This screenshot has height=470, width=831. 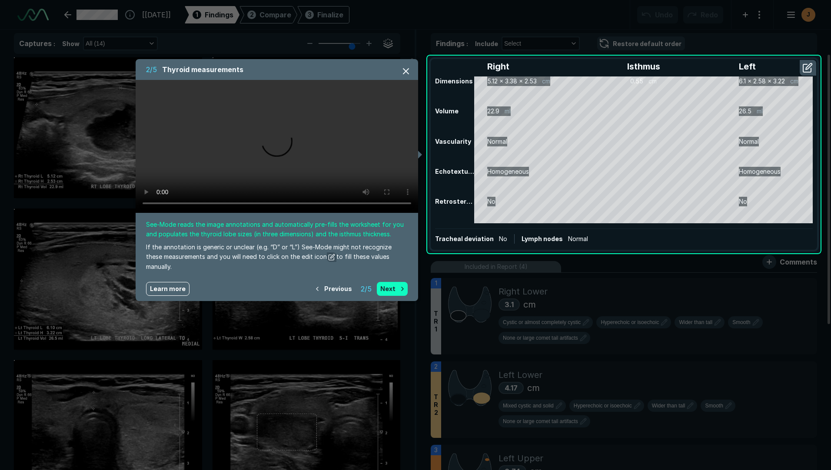 I want to click on a: Learn more, so click(x=168, y=289).